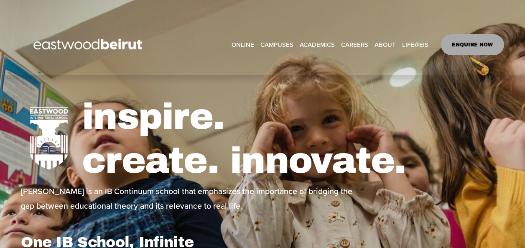 The width and height of the screenshot is (525, 248). I want to click on h1: inspire. create. innovate., so click(293, 139).